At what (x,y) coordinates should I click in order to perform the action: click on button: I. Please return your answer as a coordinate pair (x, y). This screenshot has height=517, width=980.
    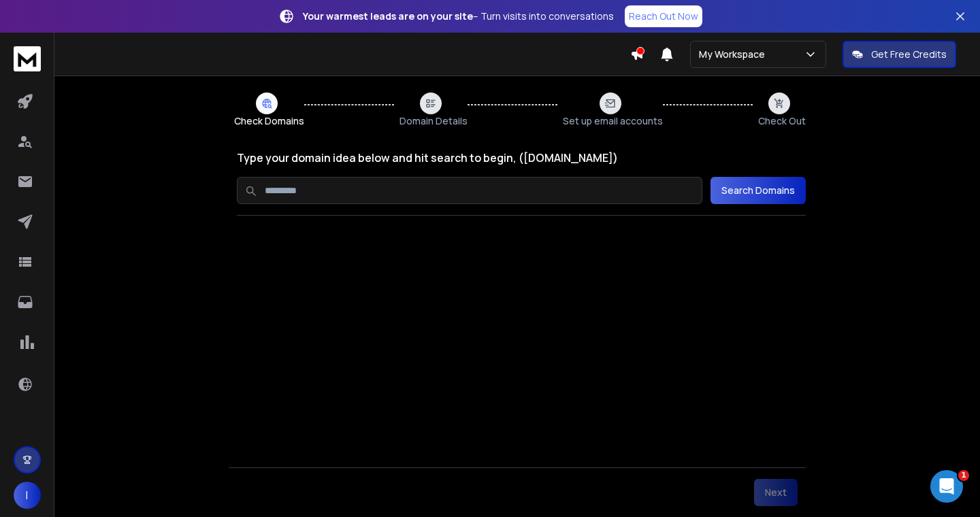
    Looking at the image, I should click on (27, 495).